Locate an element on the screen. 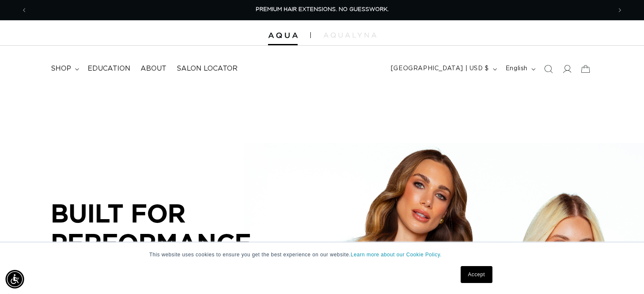 This screenshot has width=644, height=294. span: English is located at coordinates (516, 69).